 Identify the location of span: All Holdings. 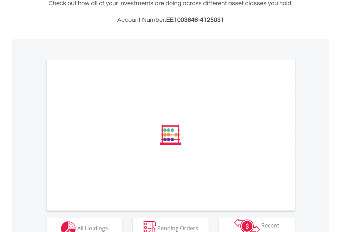
(93, 227).